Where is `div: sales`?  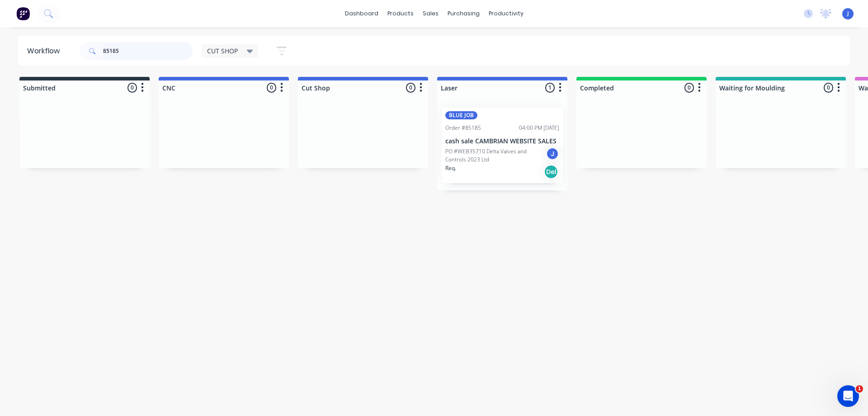
div: sales is located at coordinates (431, 14).